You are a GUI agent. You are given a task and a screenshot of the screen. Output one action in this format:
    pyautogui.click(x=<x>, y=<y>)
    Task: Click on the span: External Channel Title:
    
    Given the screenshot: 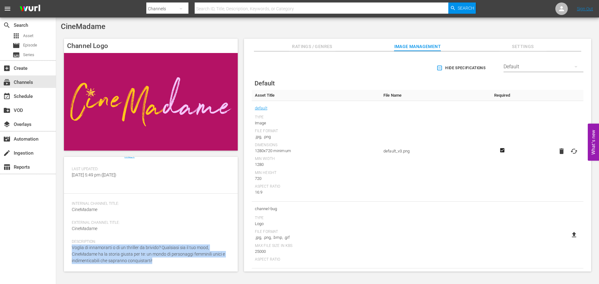 What is the action you would take?
    pyautogui.click(x=149, y=223)
    